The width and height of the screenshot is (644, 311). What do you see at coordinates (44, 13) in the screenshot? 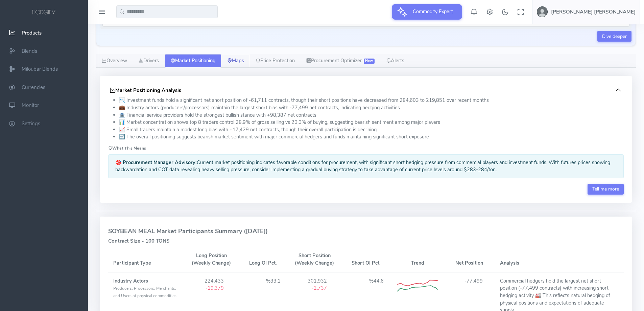
I see `img: logo` at bounding box center [44, 13].